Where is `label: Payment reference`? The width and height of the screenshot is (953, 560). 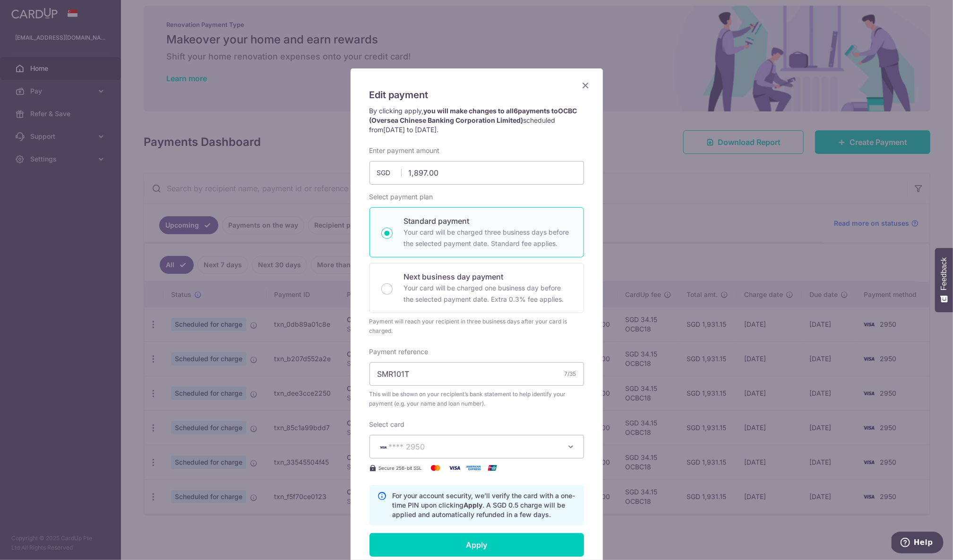 label: Payment reference is located at coordinates (398, 352).